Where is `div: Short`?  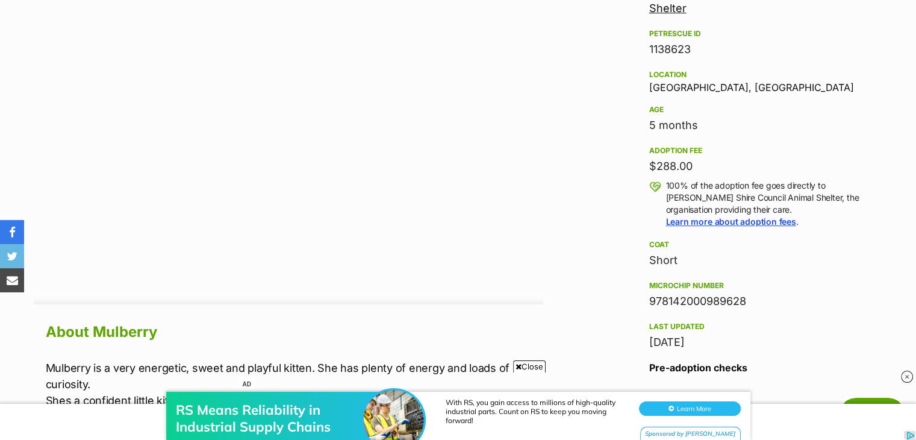 div: Short is located at coordinates (756, 260).